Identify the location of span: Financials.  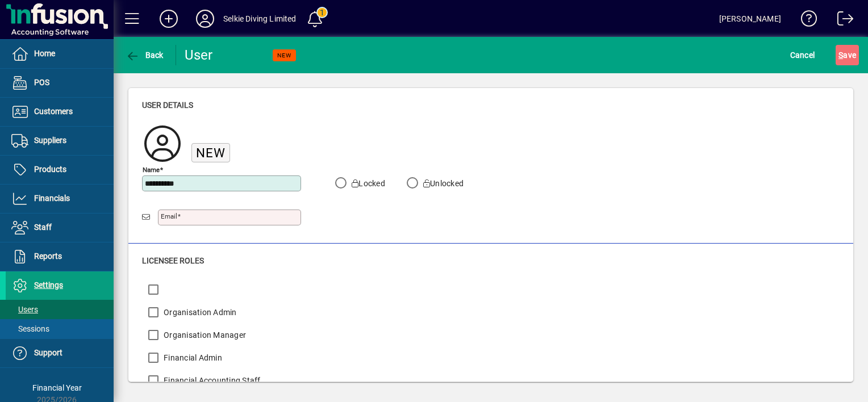
(52, 198).